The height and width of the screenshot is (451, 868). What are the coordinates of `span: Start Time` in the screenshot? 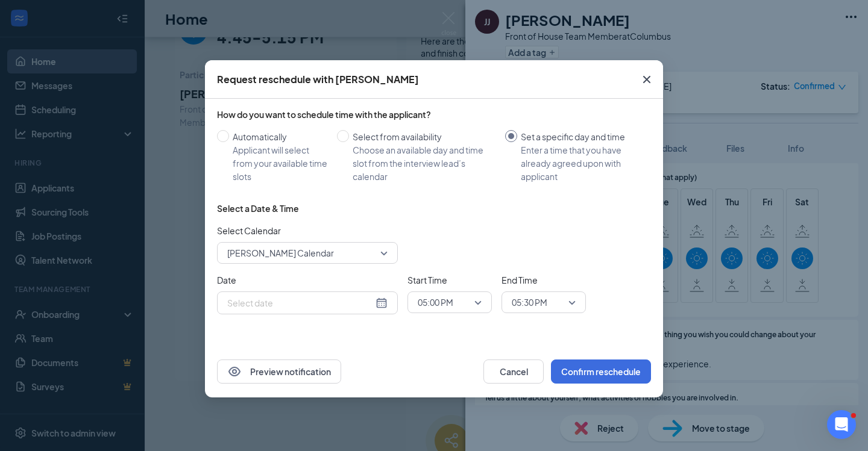 It's located at (450, 280).